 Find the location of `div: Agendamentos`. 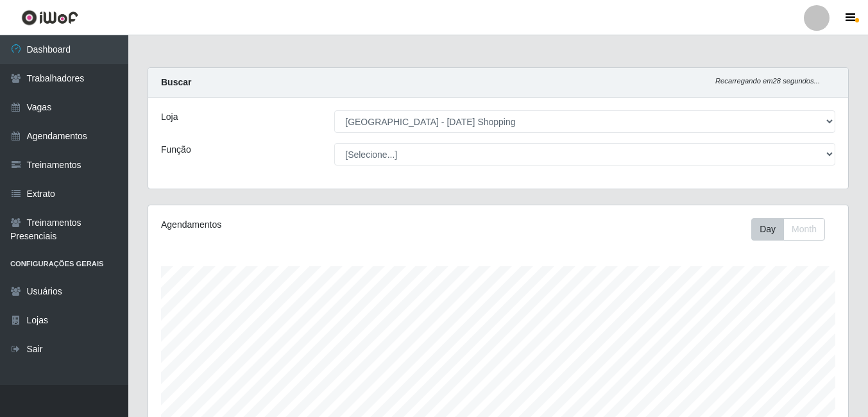

div: Agendamentos is located at coordinates (296, 225).